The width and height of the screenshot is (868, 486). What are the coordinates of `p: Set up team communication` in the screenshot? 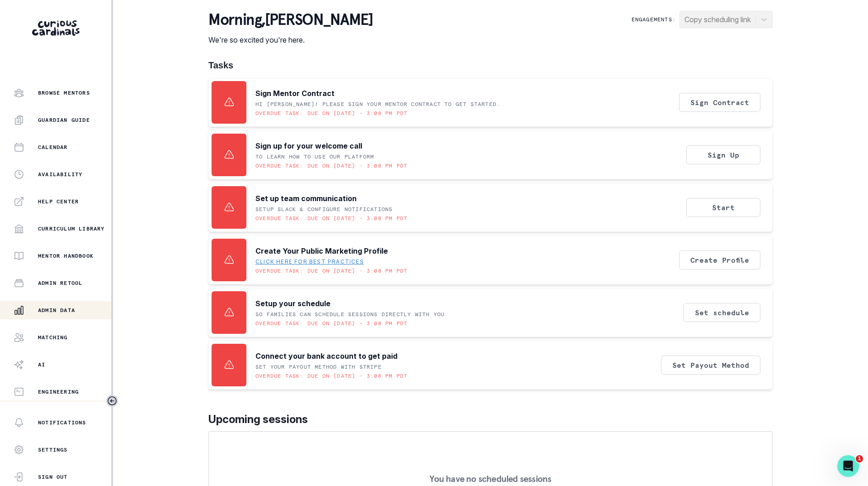 It's located at (306, 198).